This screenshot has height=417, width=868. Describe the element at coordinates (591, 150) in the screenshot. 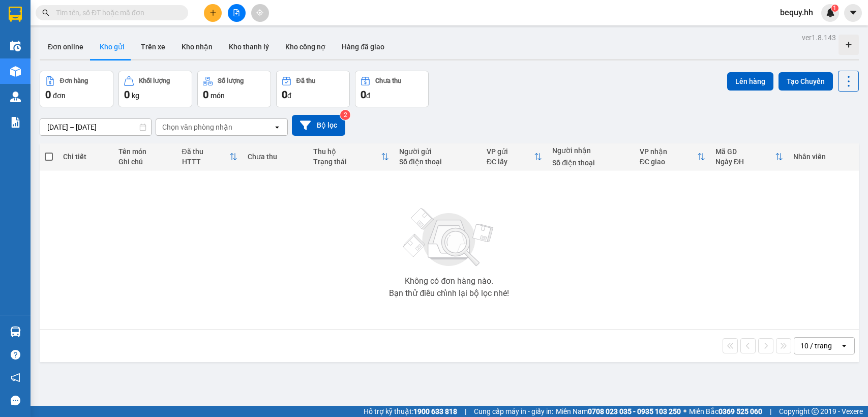

I see `div: Người nhận` at that location.